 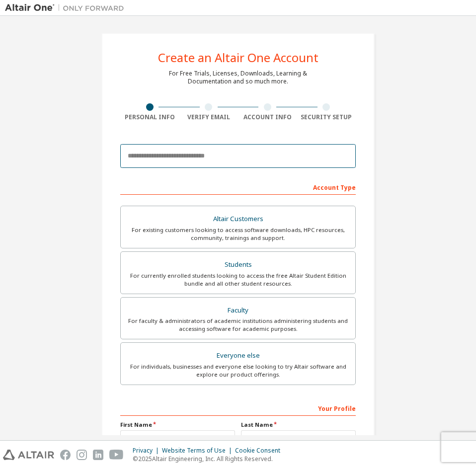 I want to click on div: Account Type, so click(x=238, y=187).